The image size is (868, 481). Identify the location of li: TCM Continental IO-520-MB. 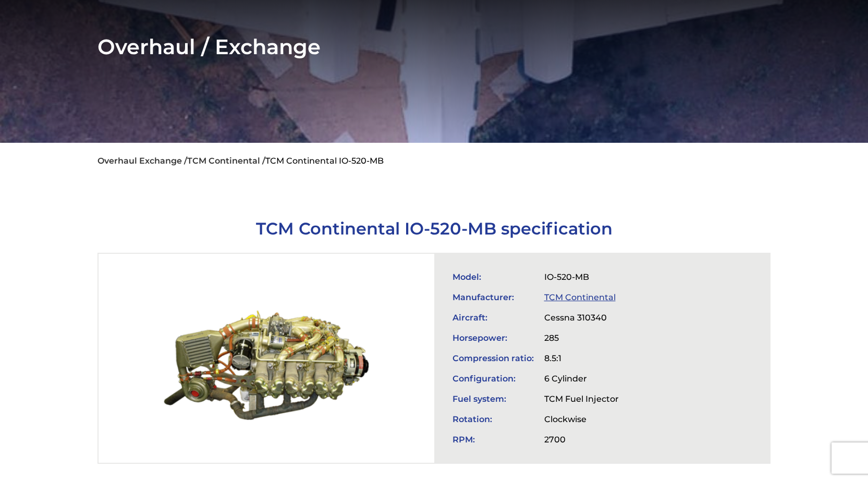
(324, 161).